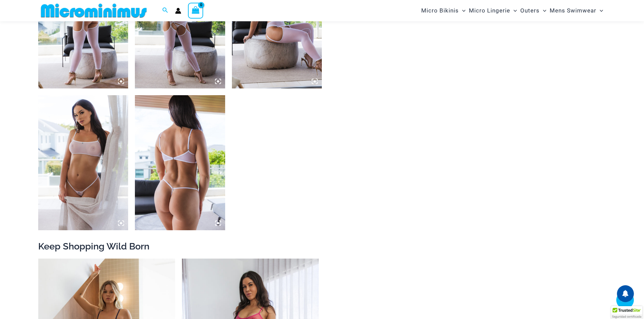  I want to click on a: Mens SwimwearMenu ToggleMenu Toggle, so click(577, 10).